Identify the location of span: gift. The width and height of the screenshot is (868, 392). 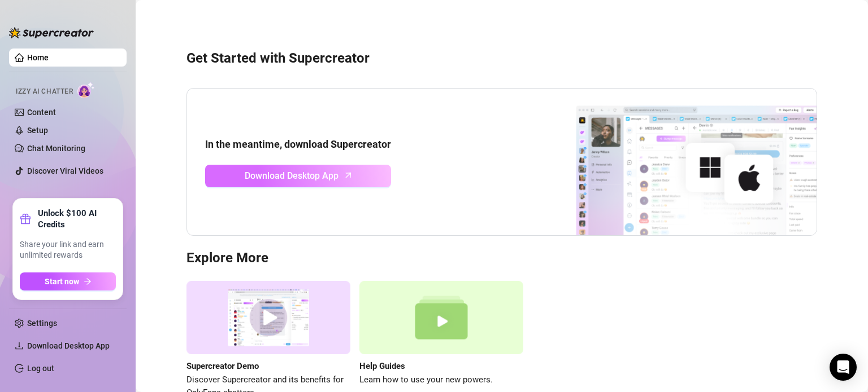
(26, 219).